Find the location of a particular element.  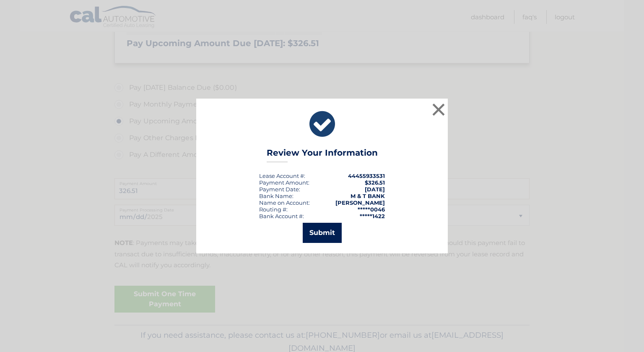

span: $326.51 is located at coordinates (375, 183).